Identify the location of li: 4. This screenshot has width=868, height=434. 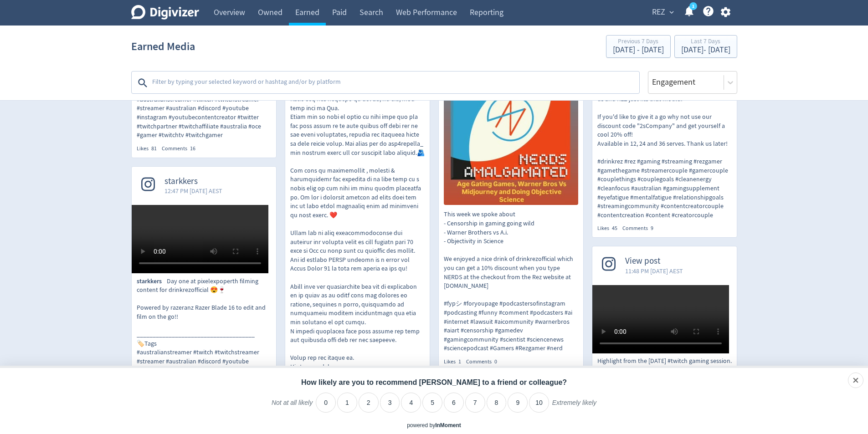
(411, 402).